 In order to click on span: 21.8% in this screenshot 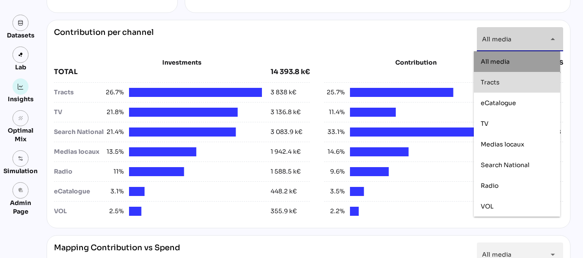, I will do `click(113, 112)`.